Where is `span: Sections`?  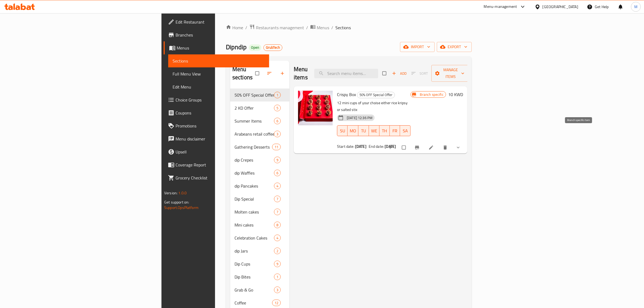 span: Sections is located at coordinates (218, 61).